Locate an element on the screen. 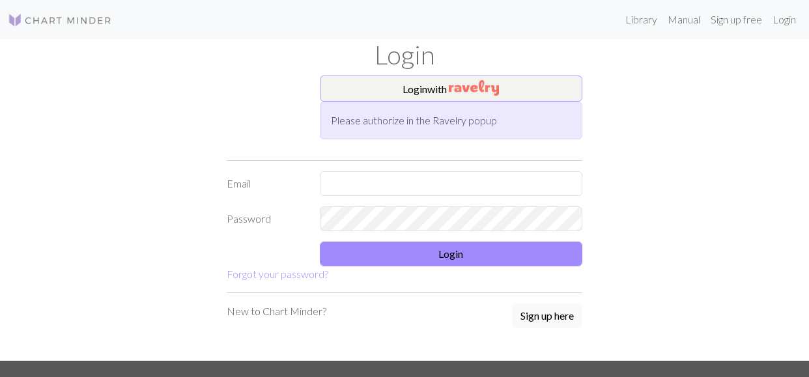 The width and height of the screenshot is (809, 377). a: Sign up free is located at coordinates (736, 20).